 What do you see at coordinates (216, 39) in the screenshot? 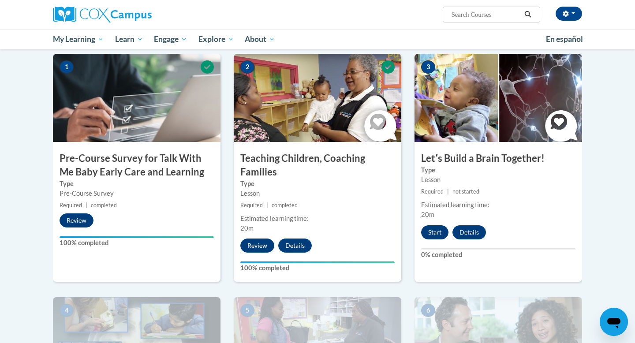
I see `span: Explore` at bounding box center [216, 39].